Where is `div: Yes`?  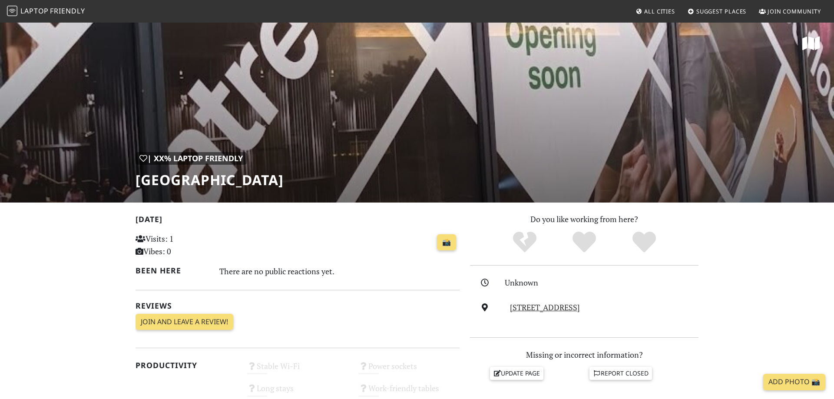 div: Yes is located at coordinates (584, 242).